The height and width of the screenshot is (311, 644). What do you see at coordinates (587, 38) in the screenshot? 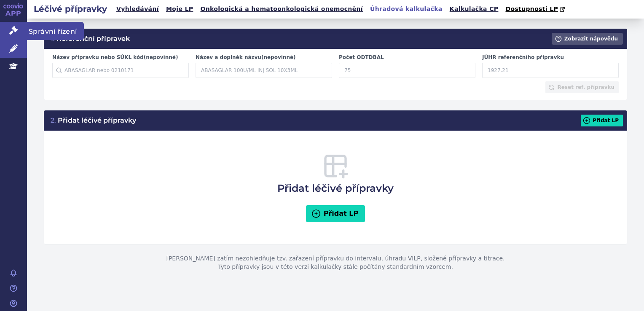
I see `button: Zobrazit nápovědu` at bounding box center [587, 38].